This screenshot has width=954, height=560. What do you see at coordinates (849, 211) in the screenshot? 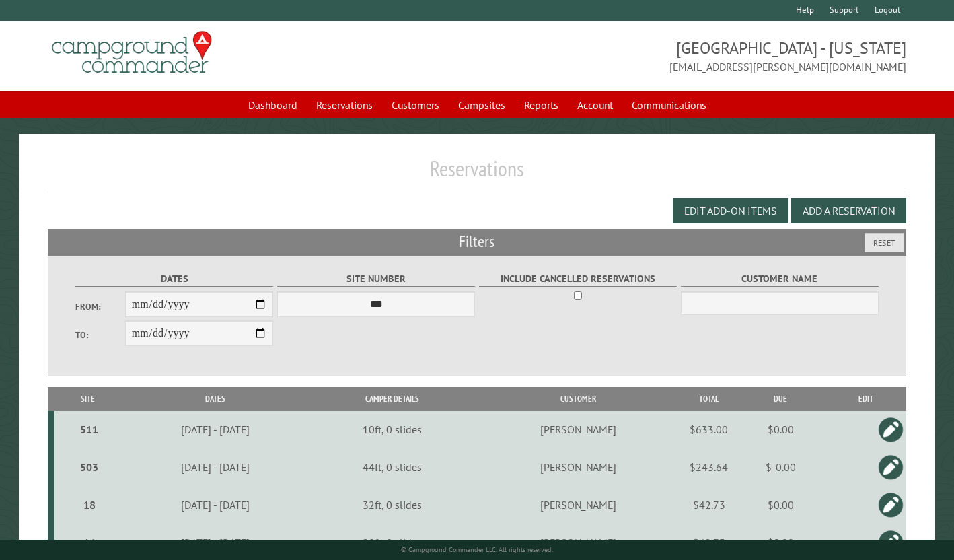
I see `button: Add a Reservation` at bounding box center [849, 211].